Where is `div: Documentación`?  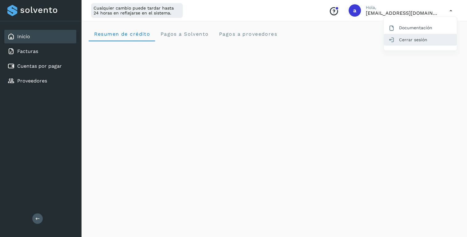 div: Documentación is located at coordinates (420, 28).